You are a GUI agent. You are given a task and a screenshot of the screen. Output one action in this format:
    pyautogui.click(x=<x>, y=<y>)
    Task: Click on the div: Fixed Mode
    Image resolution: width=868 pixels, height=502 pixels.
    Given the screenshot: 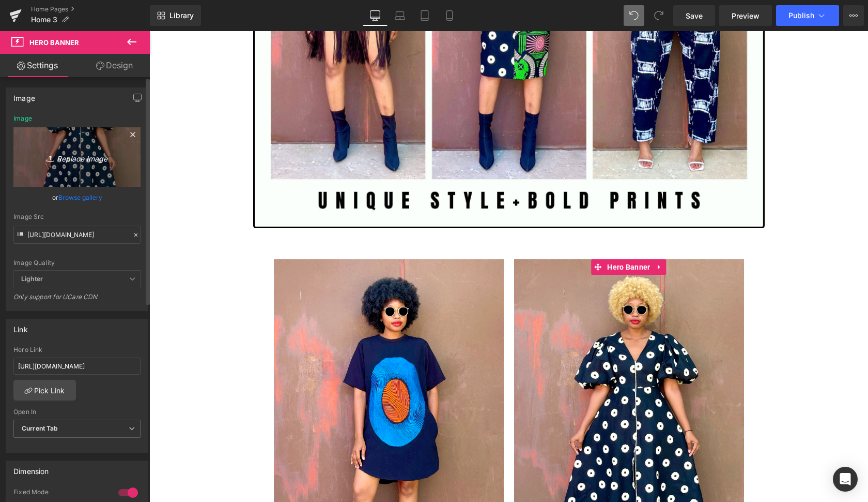 What is the action you would take?
    pyautogui.click(x=60, y=493)
    